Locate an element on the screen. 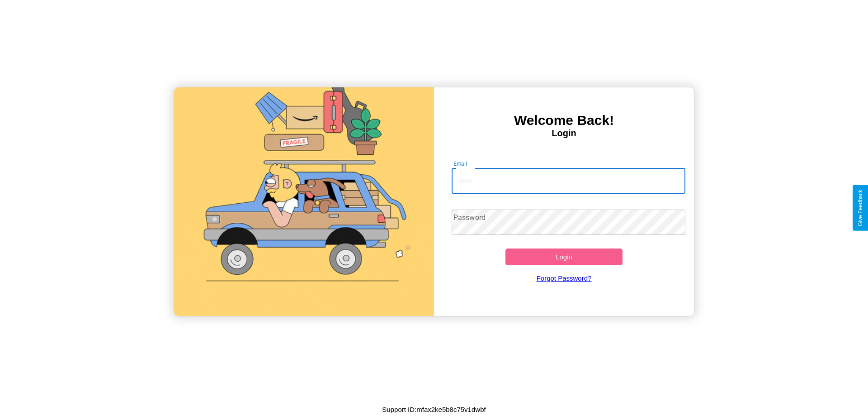 The image size is (868, 416). h4: Login is located at coordinates (563, 133).